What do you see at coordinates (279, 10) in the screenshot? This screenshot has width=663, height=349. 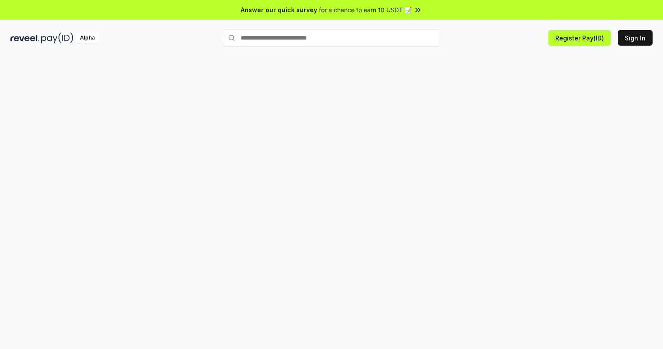 I see `span: Answer our quick survey` at bounding box center [279, 10].